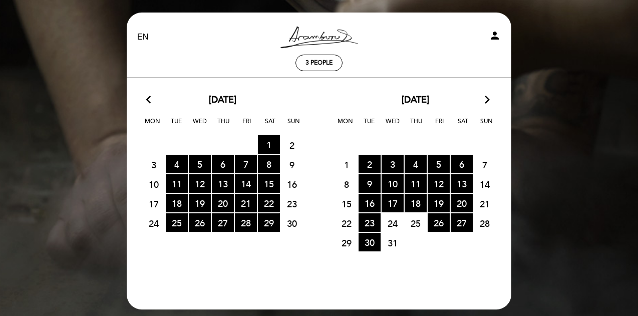 The image size is (638, 316). What do you see at coordinates (393, 242) in the screenshot?
I see `span: 31` at bounding box center [393, 242].